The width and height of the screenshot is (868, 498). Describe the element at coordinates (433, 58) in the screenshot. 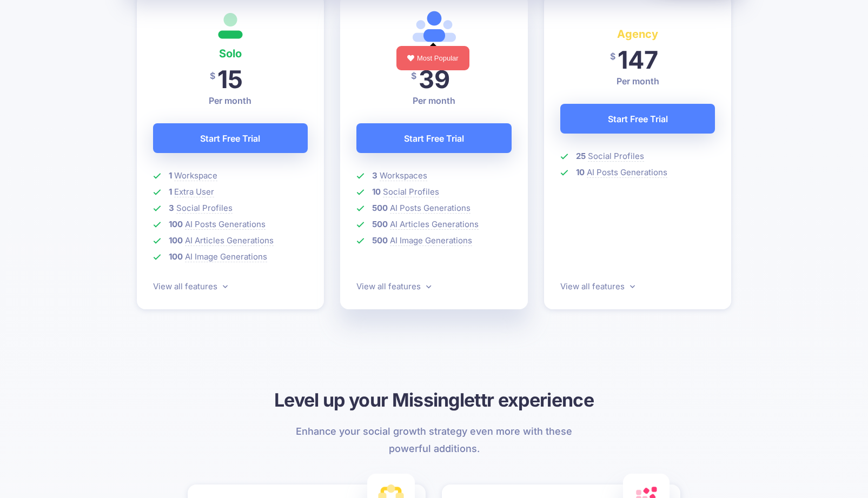

I see `div: Most Popular` at that location.